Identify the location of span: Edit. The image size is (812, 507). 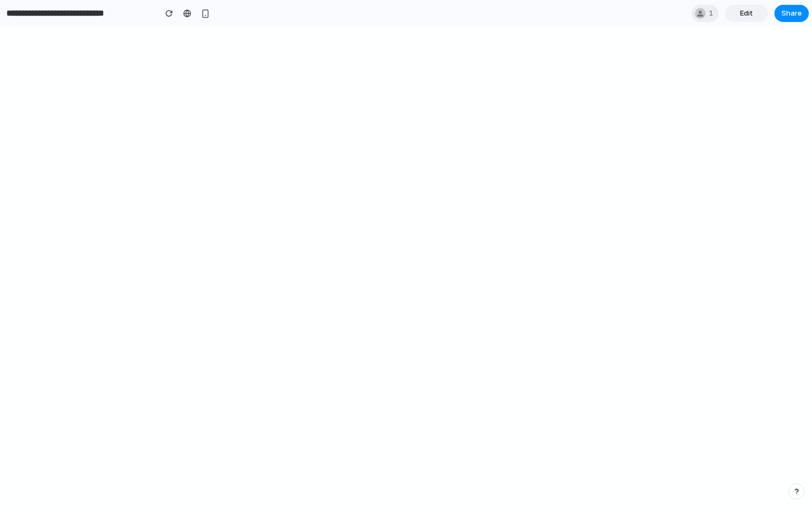
(747, 14).